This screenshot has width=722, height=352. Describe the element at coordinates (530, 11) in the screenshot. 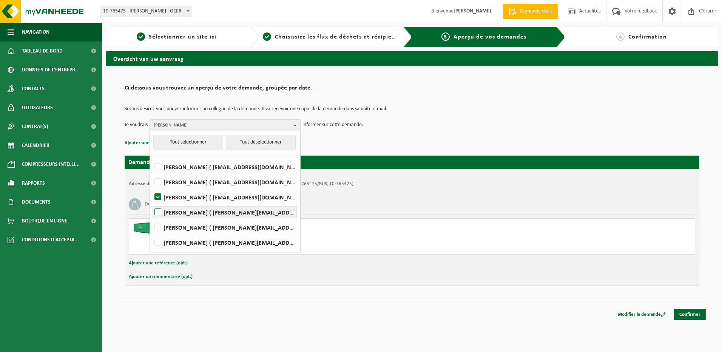

I see `a: Demande devis` at that location.